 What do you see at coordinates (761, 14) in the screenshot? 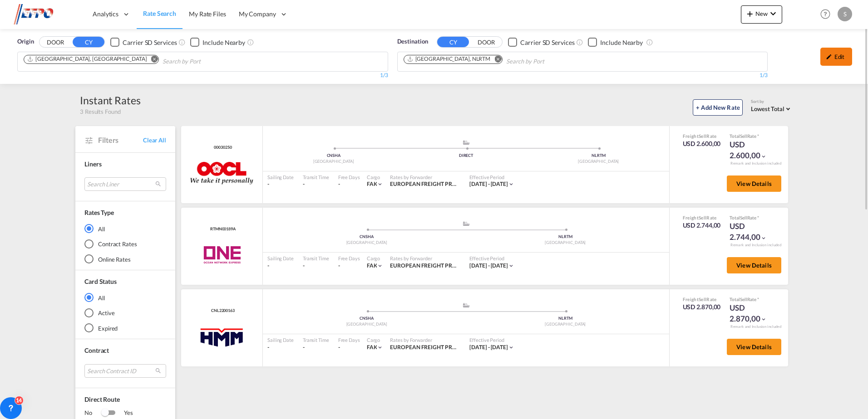
I see `span: New` at bounding box center [761, 14].